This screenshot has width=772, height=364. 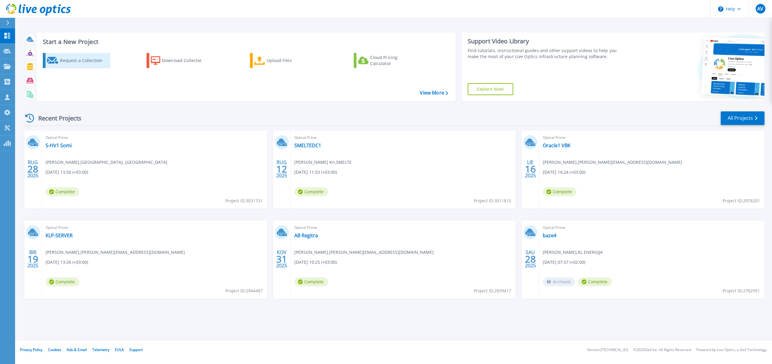 What do you see at coordinates (136, 350) in the screenshot?
I see `a: Support` at bounding box center [136, 350].